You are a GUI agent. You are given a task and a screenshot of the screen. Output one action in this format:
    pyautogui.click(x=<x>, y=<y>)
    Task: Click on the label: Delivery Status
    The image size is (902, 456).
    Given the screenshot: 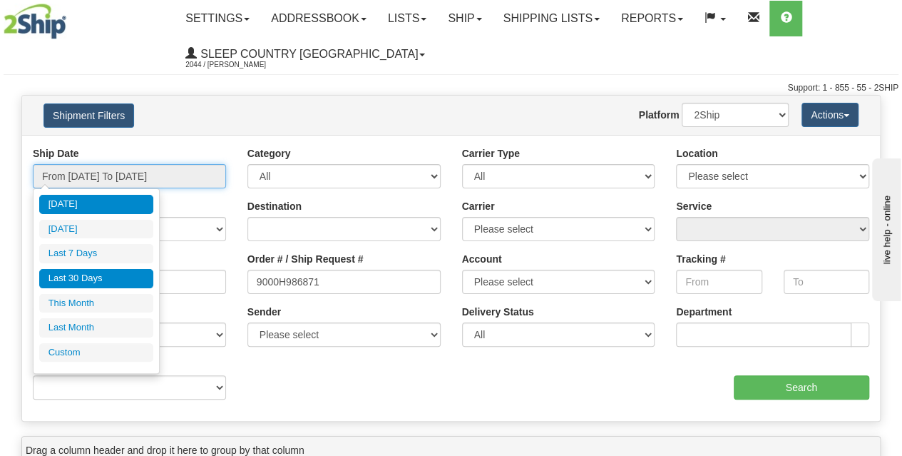 What is the action you would take?
    pyautogui.click(x=498, y=312)
    